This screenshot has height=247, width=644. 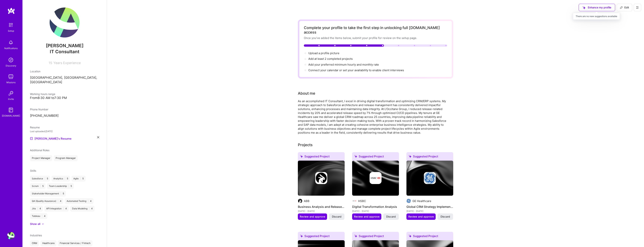 I want to click on div: Jira 4, so click(x=36, y=209).